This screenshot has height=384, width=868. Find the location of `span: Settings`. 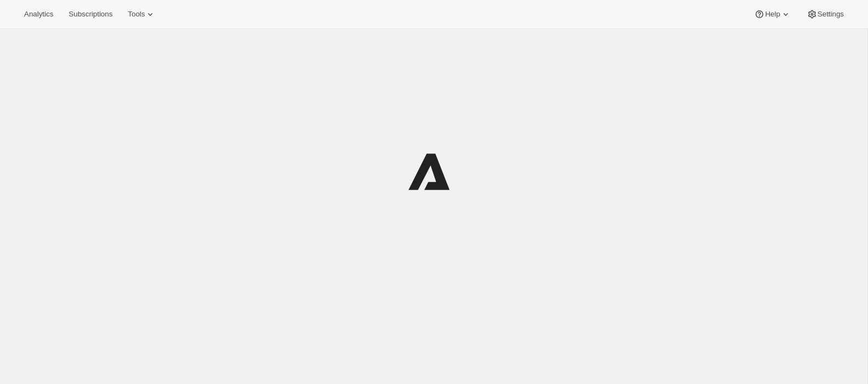

span: Settings is located at coordinates (831, 14).